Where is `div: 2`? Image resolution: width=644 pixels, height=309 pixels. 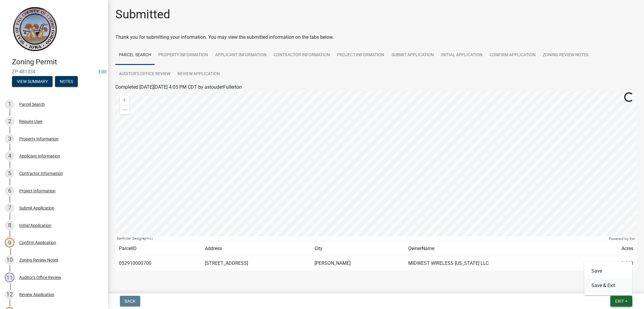
div: 2 is located at coordinates (9, 121).